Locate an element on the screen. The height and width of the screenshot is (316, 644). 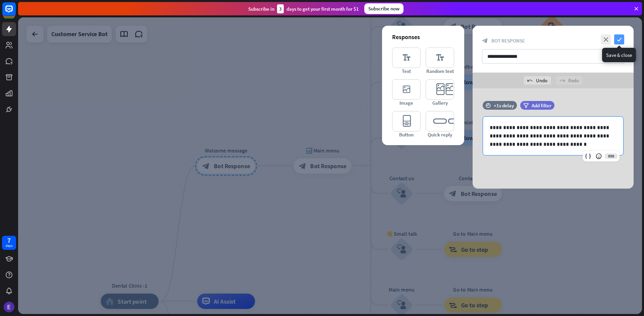
i: filter is located at coordinates (525, 106).